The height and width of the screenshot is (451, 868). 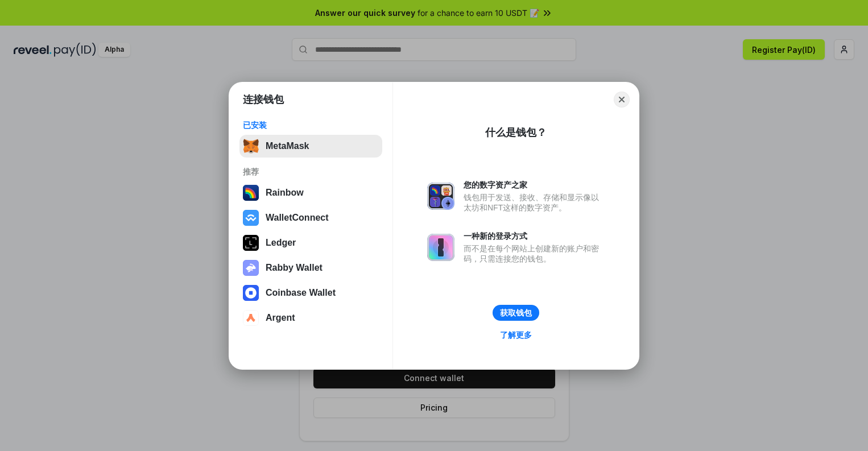 I want to click on div: Rabby Wallet, so click(x=294, y=268).